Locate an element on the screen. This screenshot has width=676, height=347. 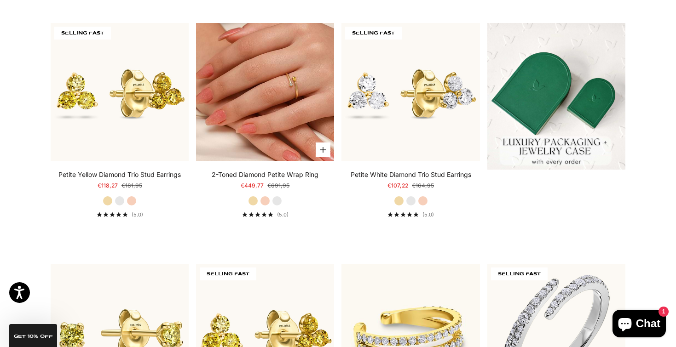
sale-price: €118,27 is located at coordinates (108, 186).